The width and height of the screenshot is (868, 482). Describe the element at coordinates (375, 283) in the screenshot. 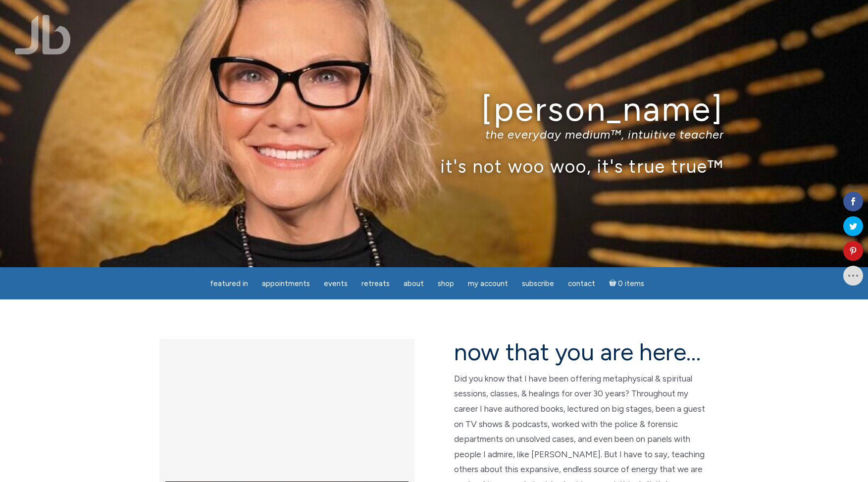

I see `span: Retreats` at that location.